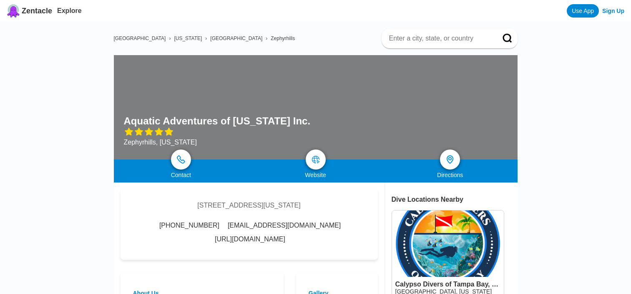  Describe the element at coordinates (583, 11) in the screenshot. I see `a: Use App` at that location.